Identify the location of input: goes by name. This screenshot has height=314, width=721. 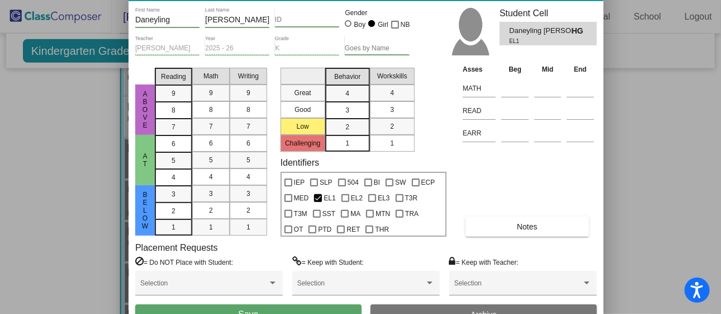
(377, 49).